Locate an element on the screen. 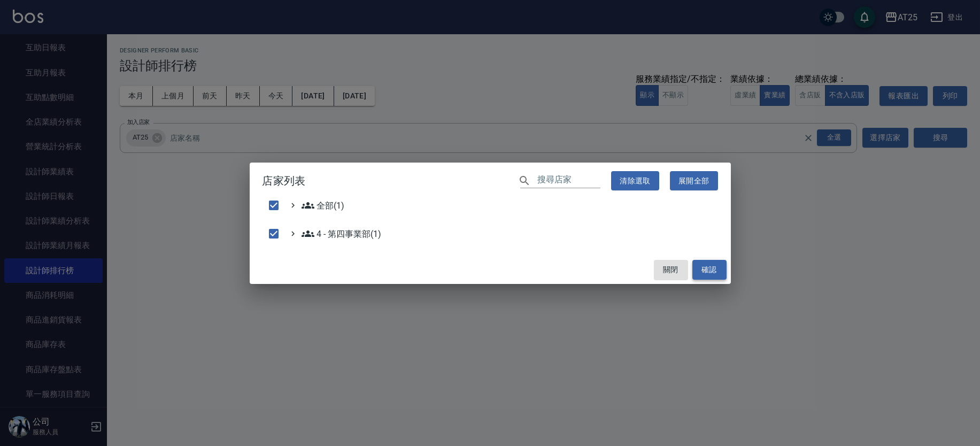  button: 關閉 is located at coordinates (671, 269).